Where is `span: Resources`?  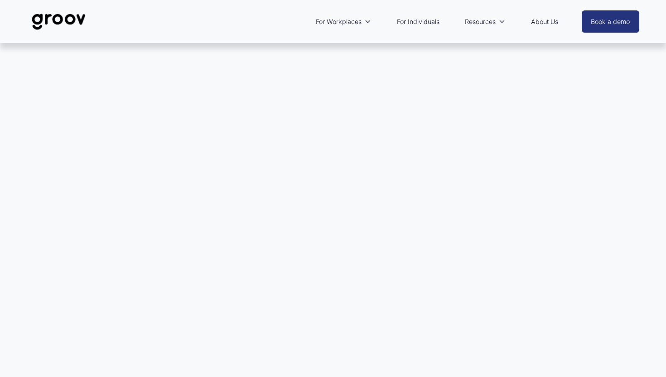 span: Resources is located at coordinates (480, 22).